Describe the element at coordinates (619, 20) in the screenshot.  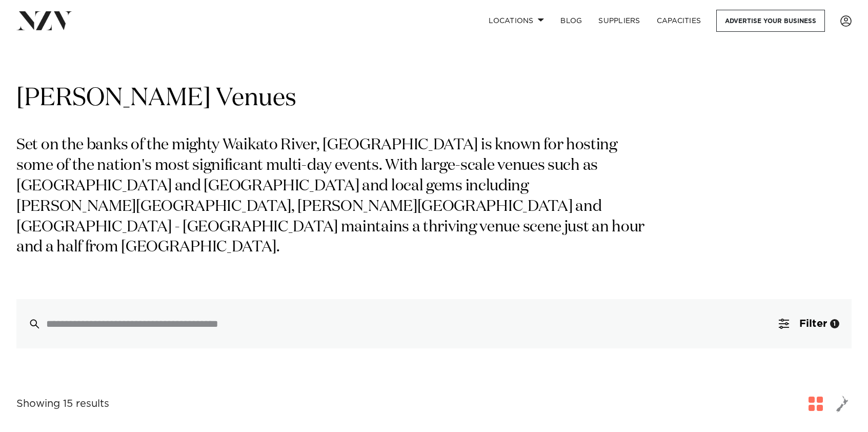
I see `a: SUPPLIERS` at that location.